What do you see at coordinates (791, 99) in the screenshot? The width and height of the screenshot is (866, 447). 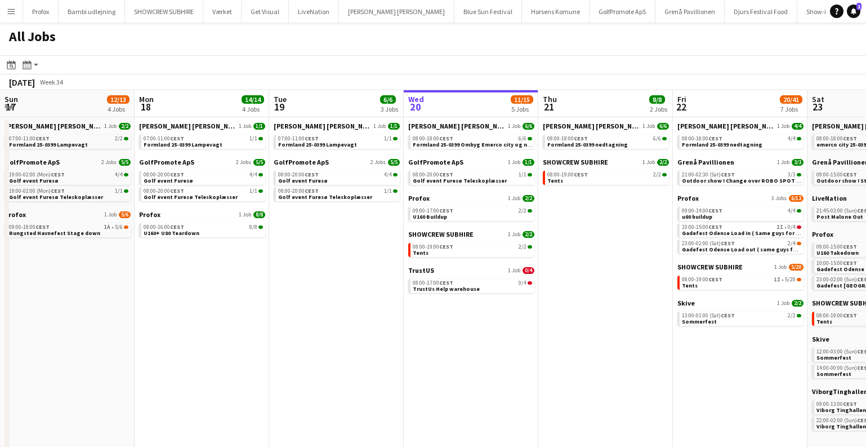 I see `span: 20/41` at bounding box center [791, 99].